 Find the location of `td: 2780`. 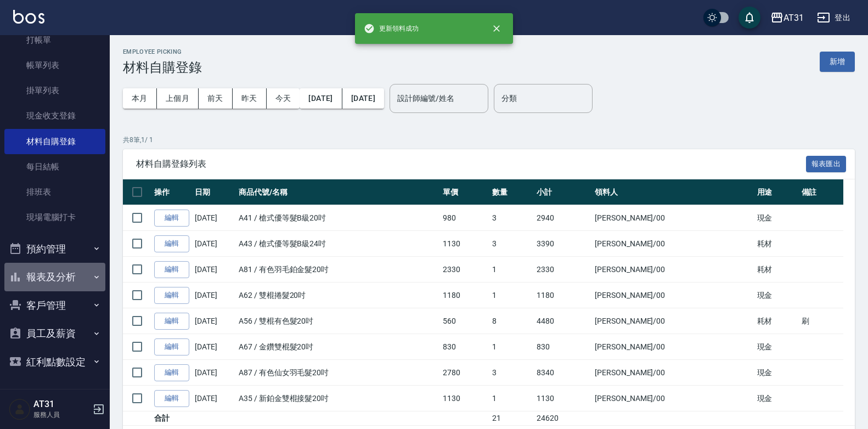

td: 2780 is located at coordinates (464, 373).